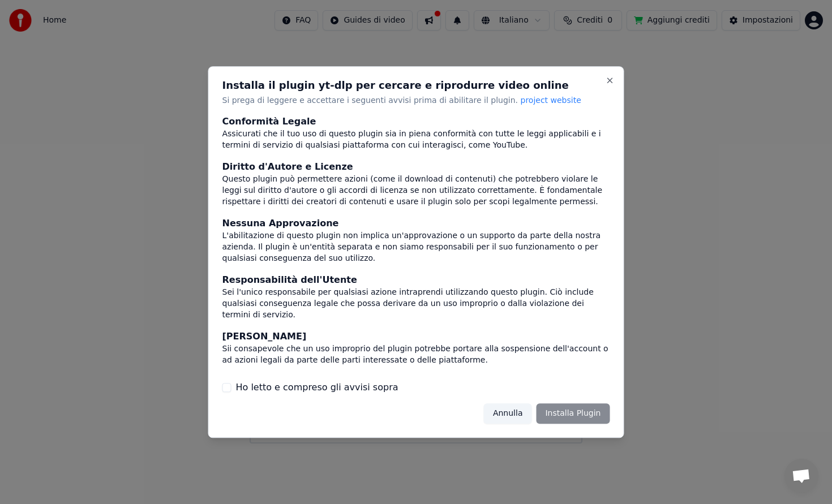 The image size is (832, 504). What do you see at coordinates (416, 224) in the screenshot?
I see `div: Nessuna Approvazione` at bounding box center [416, 224].